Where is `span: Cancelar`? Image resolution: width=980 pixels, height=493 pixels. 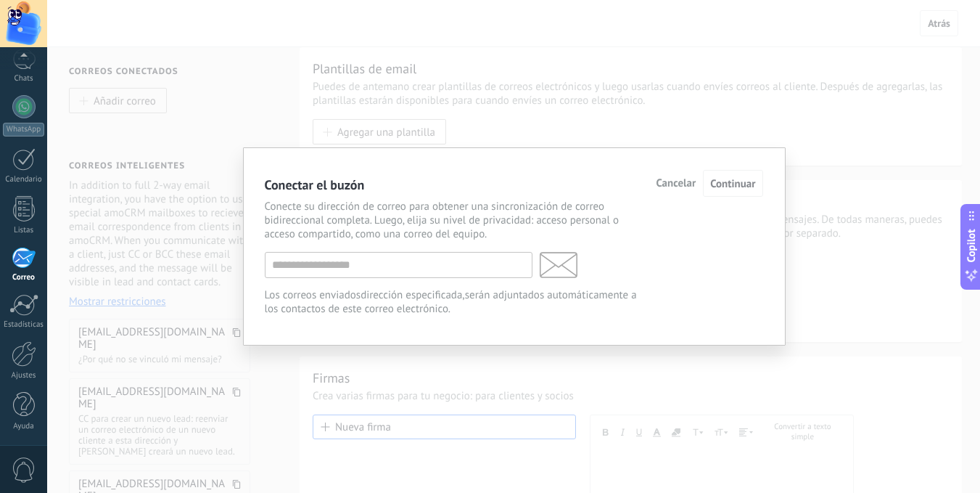
span: Cancelar is located at coordinates (675, 183).